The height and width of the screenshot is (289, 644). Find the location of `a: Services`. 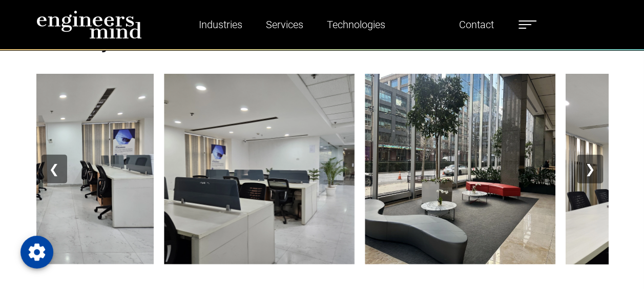

a: Services is located at coordinates (284, 25).